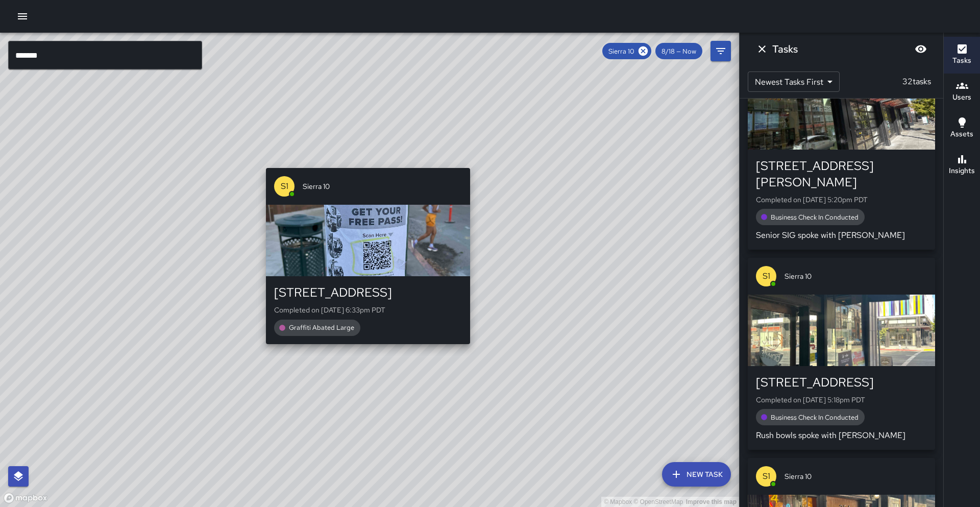 This screenshot has width=980, height=507. Describe the element at coordinates (697, 474) in the screenshot. I see `button: New Task` at that location.